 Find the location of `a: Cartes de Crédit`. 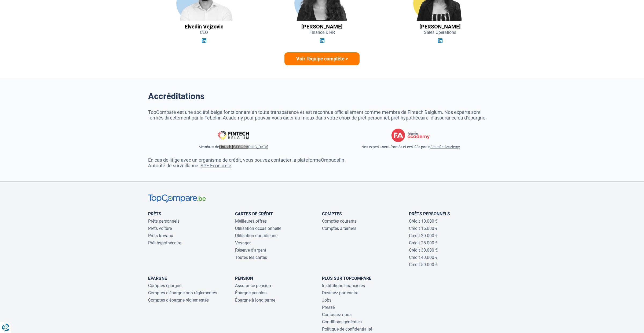

a: Cartes de Crédit is located at coordinates (253, 213).